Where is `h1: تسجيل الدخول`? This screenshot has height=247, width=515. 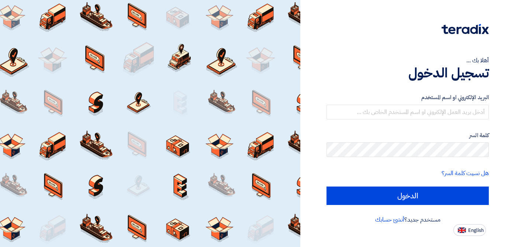 h1: تسجيل الدخول is located at coordinates (408, 73).